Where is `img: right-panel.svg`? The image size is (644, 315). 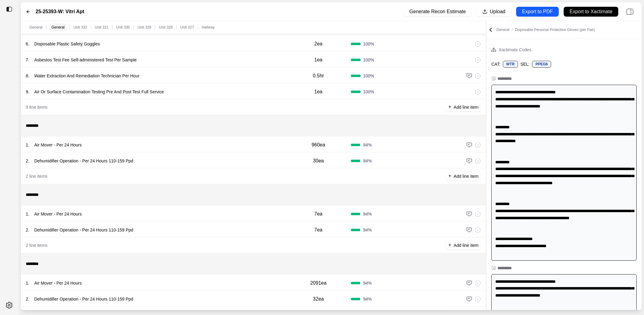
img: right-panel.svg is located at coordinates (630, 12).